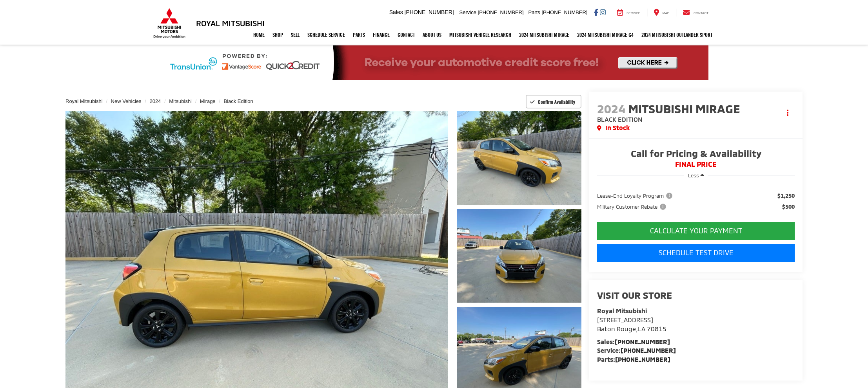 This screenshot has height=388, width=868. Describe the element at coordinates (695, 231) in the screenshot. I see `button: CALCULATE YOUR PAYMENT` at that location.